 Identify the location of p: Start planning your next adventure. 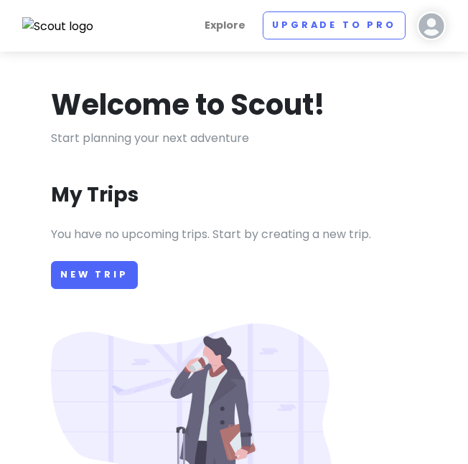
(234, 139).